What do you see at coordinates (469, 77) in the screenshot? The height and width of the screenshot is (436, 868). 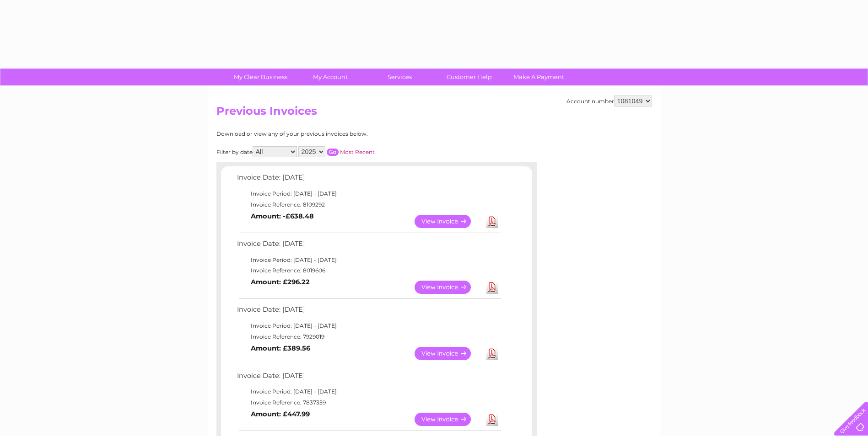 I see `a: Customer Help` at bounding box center [469, 77].